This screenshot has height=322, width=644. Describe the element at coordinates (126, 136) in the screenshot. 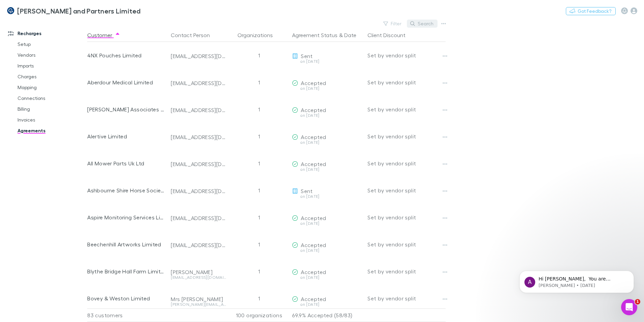

I see `div: Alertive Limited` at that location.